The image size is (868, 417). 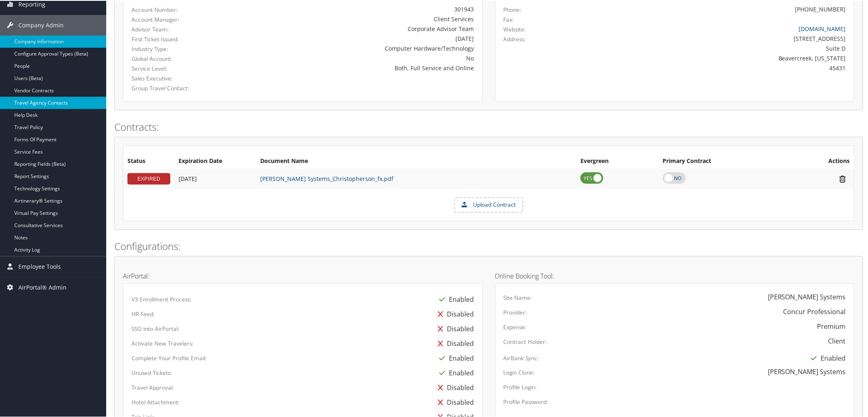 What do you see at coordinates (821, 160) in the screenshot?
I see `th: Actions` at bounding box center [821, 160].